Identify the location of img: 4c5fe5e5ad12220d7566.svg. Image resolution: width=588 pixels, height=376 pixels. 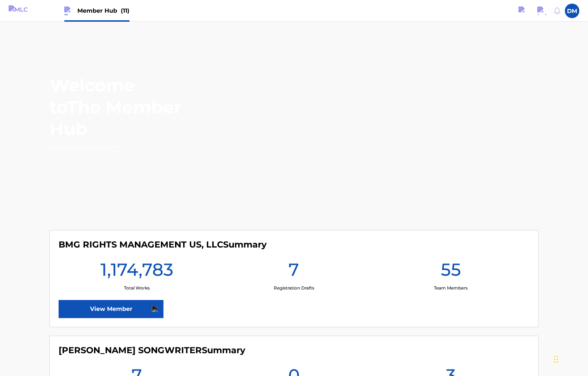
(155, 309).